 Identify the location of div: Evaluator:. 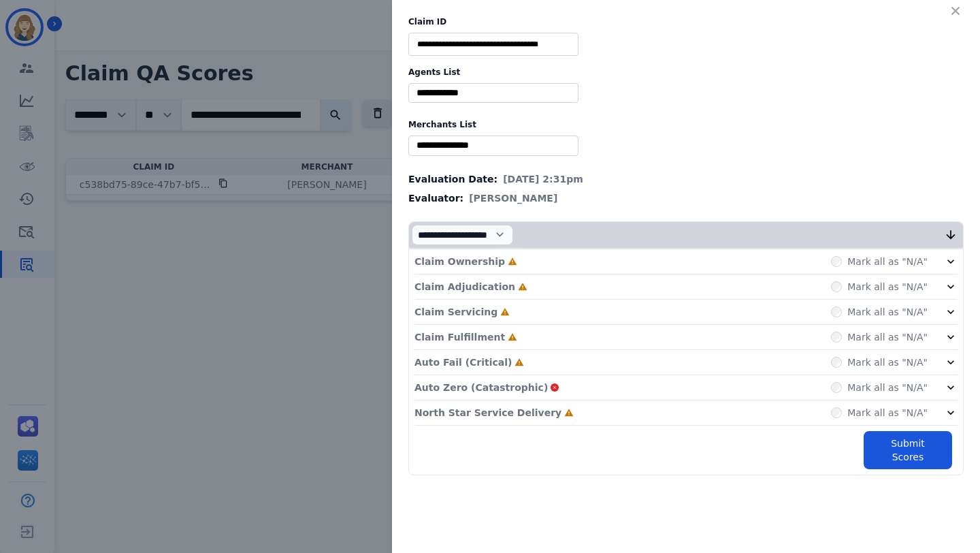
(687, 198).